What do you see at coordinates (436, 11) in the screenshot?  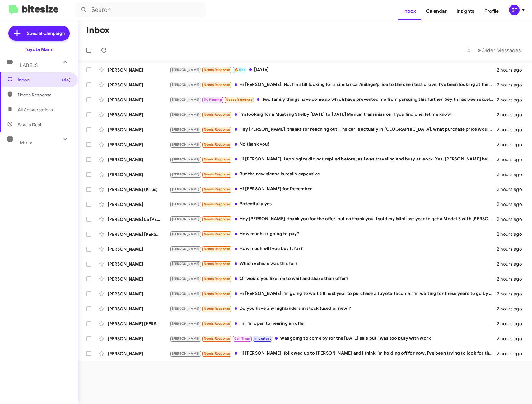 I see `a: Calendar` at bounding box center [436, 11].